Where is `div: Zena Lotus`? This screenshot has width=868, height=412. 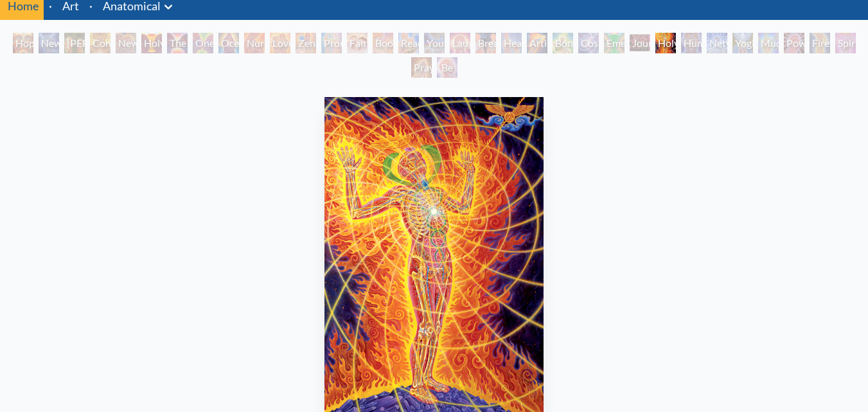 div: Zena Lotus is located at coordinates (306, 43).